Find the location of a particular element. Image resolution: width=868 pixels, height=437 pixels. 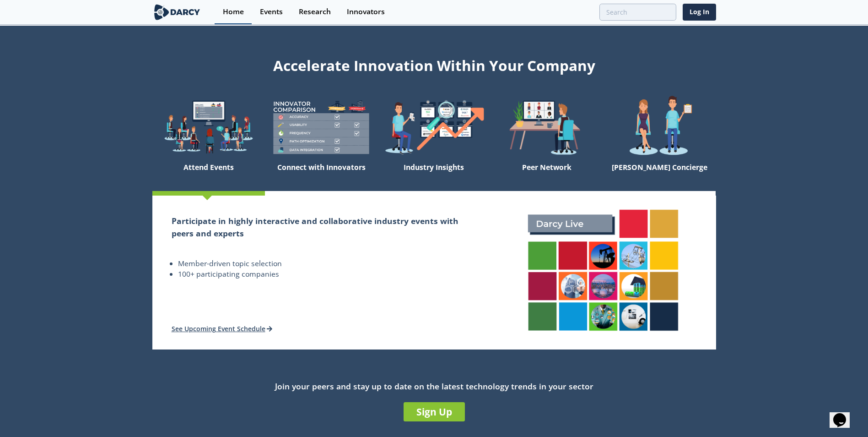

div: Attend Events is located at coordinates (208, 175).